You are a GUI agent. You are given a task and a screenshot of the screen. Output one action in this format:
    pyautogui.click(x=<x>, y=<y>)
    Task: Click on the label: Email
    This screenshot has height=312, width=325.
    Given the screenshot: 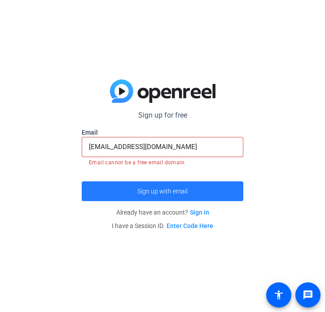 What is the action you would take?
    pyautogui.click(x=162, y=132)
    